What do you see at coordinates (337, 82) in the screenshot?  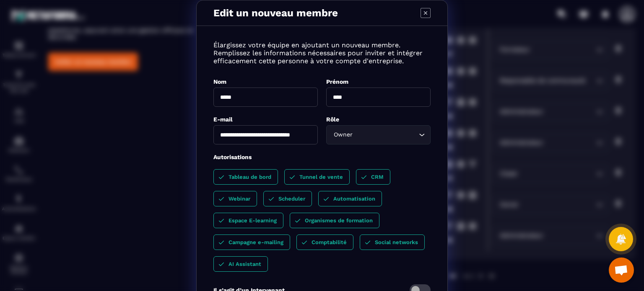 I see `label: Prénom` at bounding box center [337, 82].